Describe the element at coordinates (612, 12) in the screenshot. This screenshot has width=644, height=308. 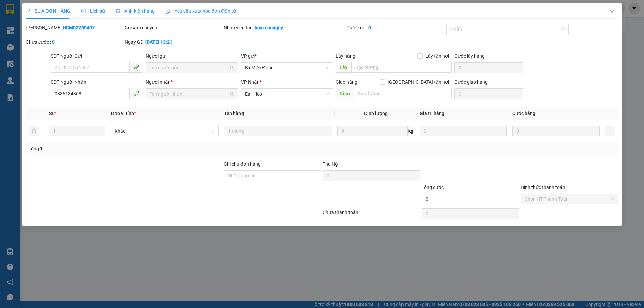
I see `span: close` at that location.